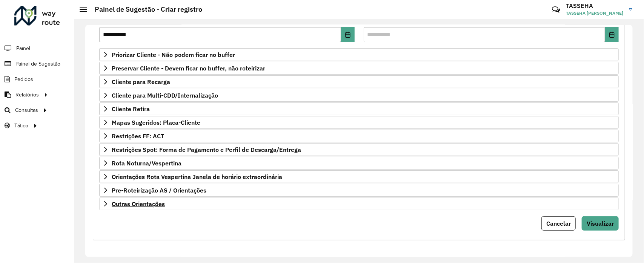 This screenshot has height=263, width=644. What do you see at coordinates (555, 10) in the screenshot?
I see `a: Contato Rápido` at bounding box center [555, 10].